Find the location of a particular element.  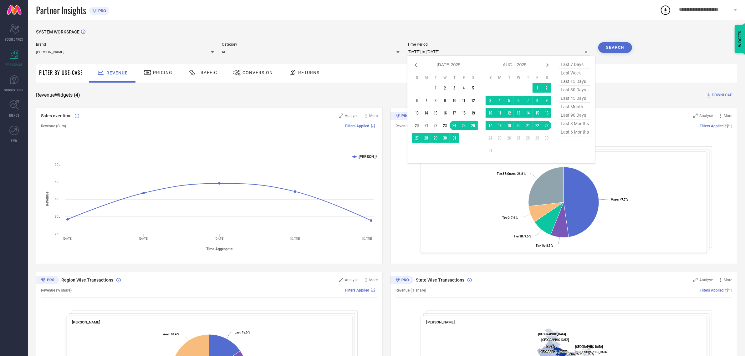

span: SUGGESTIONS is located at coordinates (14, 90).